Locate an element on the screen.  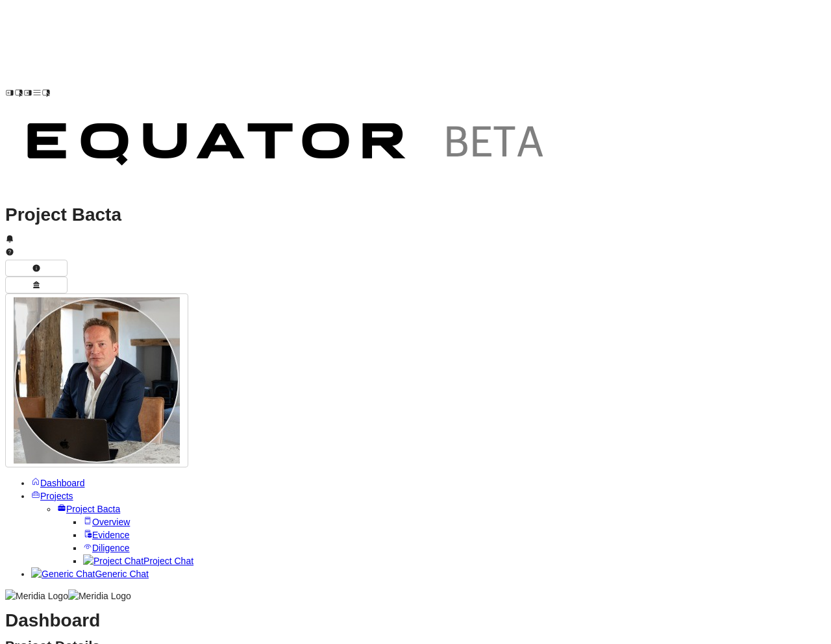
a: Project Bacta is located at coordinates (88, 509).